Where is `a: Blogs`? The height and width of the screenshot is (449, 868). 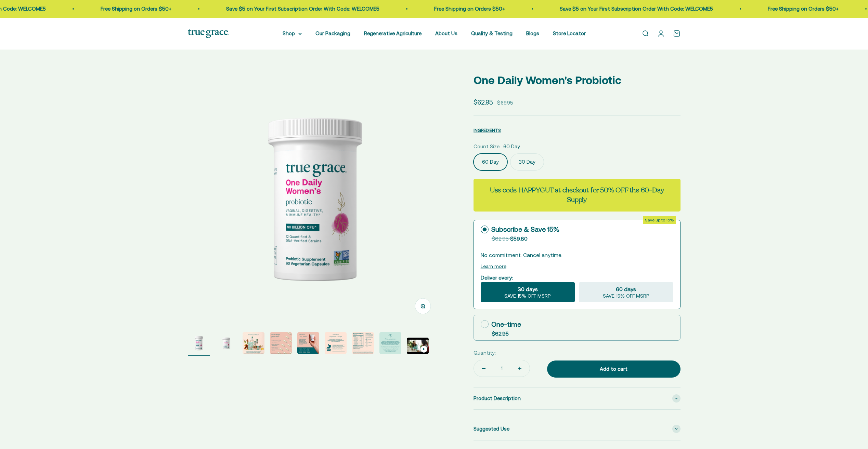 a: Blogs is located at coordinates (533, 33).